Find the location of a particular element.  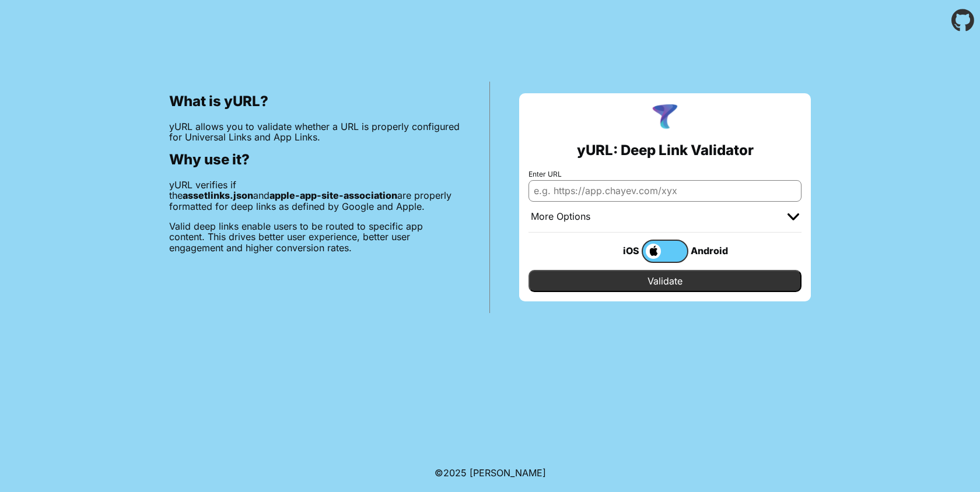

b: assetlinks.json is located at coordinates (217, 196).